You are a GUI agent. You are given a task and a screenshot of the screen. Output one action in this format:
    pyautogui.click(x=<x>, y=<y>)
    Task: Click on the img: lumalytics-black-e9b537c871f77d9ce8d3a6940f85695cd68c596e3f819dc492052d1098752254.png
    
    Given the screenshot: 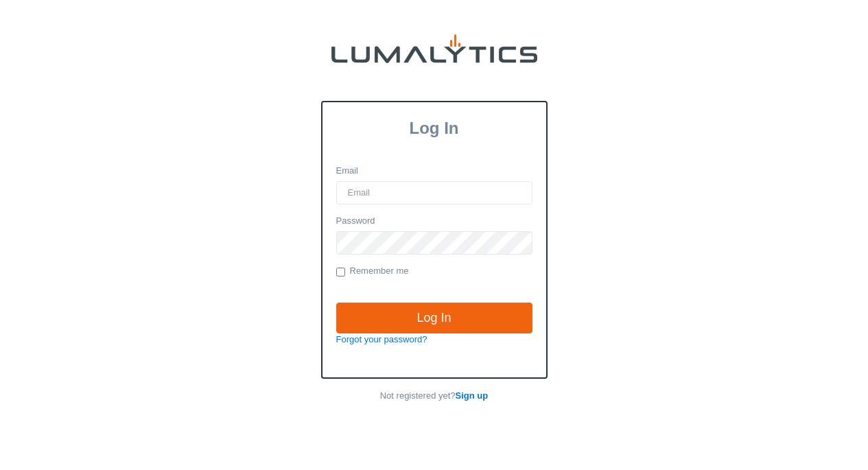 What is the action you would take?
    pyautogui.click(x=434, y=49)
    